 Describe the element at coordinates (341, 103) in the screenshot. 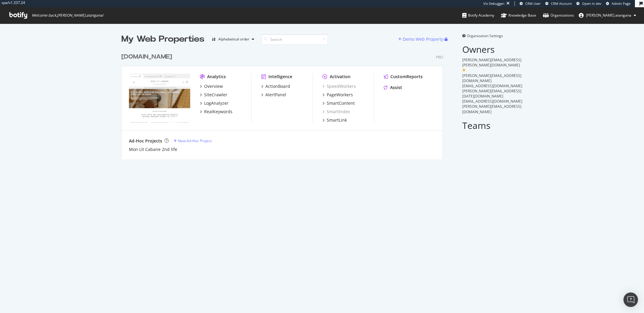

I see `div: SmartContent` at that location.